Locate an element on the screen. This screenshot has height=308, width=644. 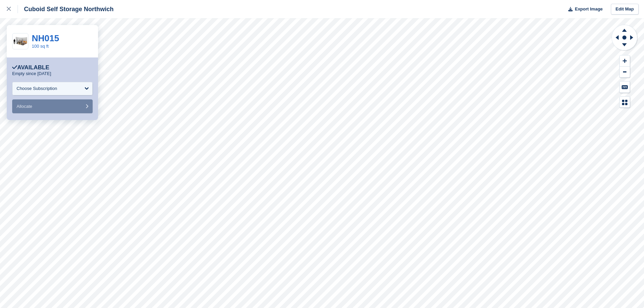
button: Keyboard Shortcuts is located at coordinates (625, 87).